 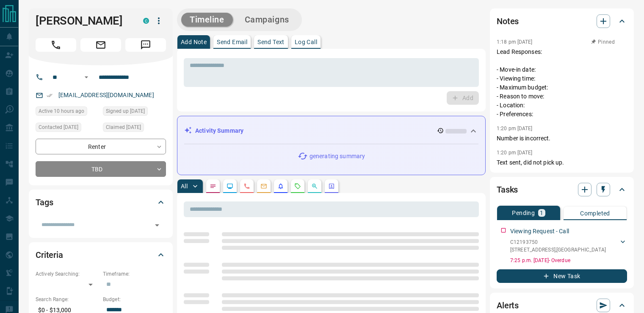 What do you see at coordinates (67, 299) in the screenshot?
I see `p: Search Range:` at bounding box center [67, 299].